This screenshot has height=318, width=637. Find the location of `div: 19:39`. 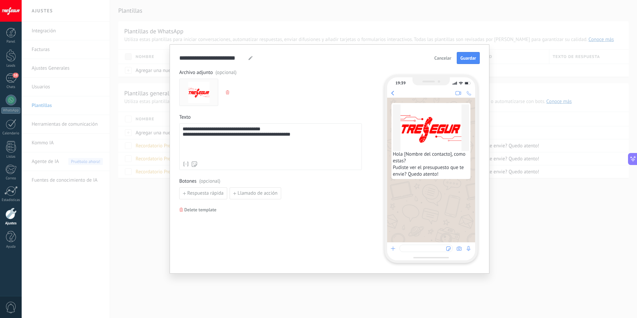

div: 19:39 is located at coordinates (400, 83).